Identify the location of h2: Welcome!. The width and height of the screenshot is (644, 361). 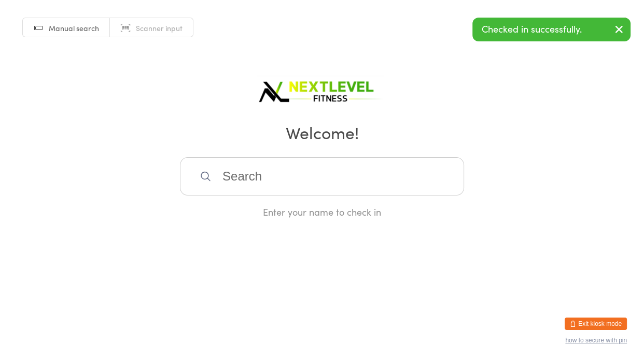
(322, 132).